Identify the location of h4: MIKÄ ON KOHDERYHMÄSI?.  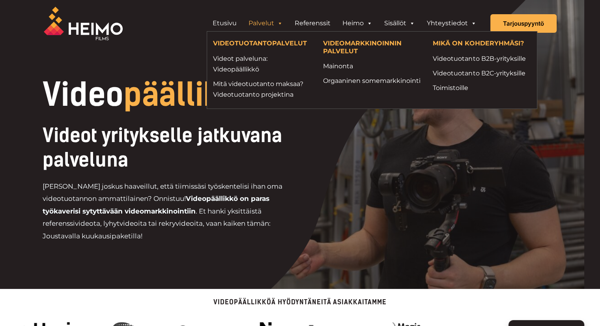
(482, 44).